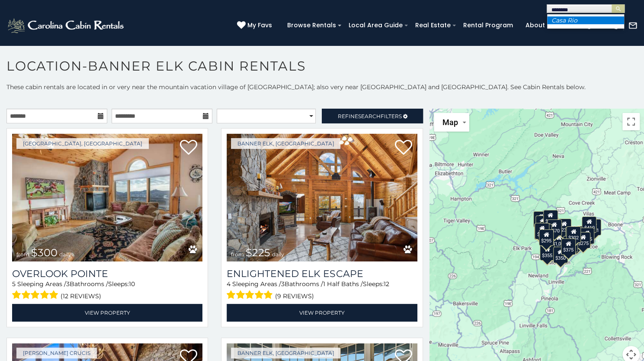 Image resolution: width=644 pixels, height=361 pixels. I want to click on span: 12, so click(386, 284).